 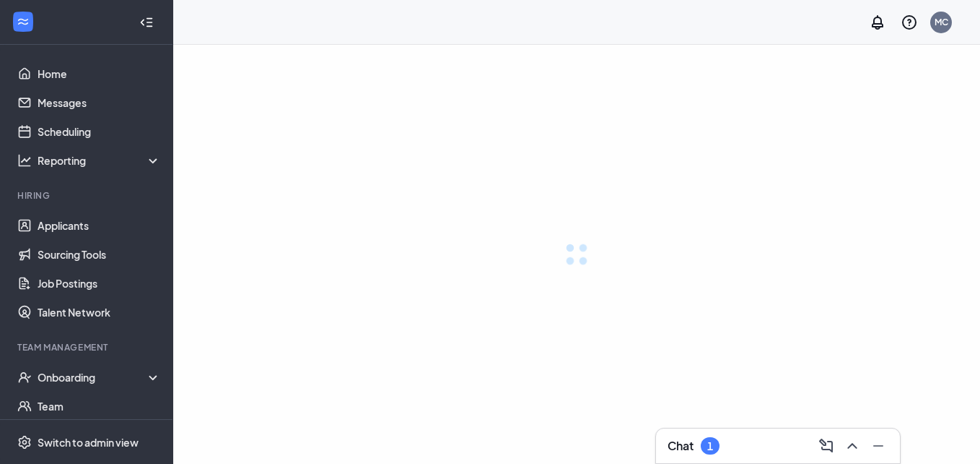 I want to click on div: Team Management, so click(x=88, y=347).